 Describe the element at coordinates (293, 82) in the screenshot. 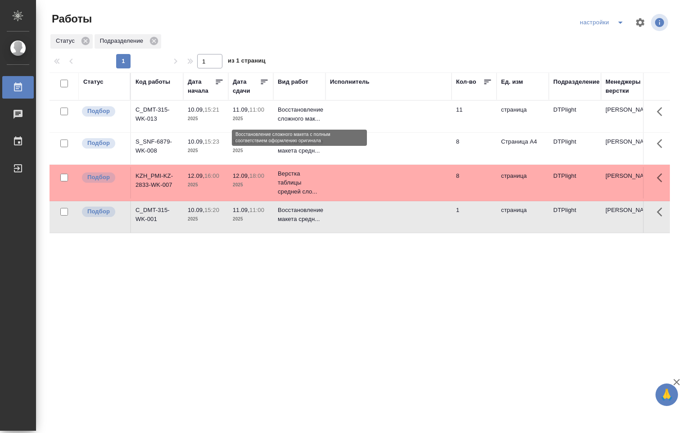

I see `div: Вид работ` at that location.